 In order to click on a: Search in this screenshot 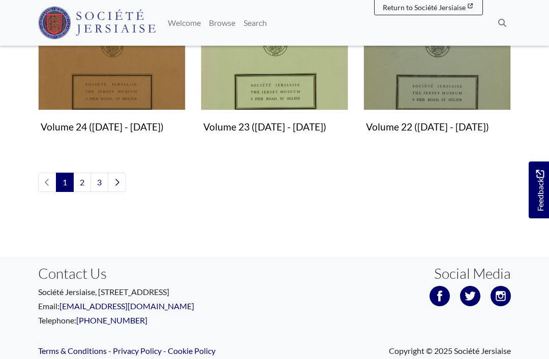, I will do `click(255, 23)`.